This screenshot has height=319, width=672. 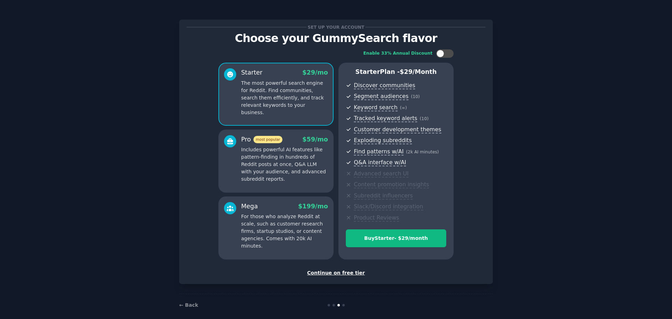 What do you see at coordinates (315, 72) in the screenshot?
I see `span: $ 29 /mo` at bounding box center [315, 72].